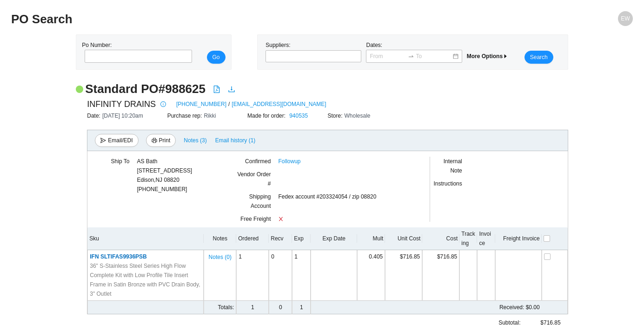  What do you see at coordinates (94, 115) in the screenshot?
I see `span: Date:` at bounding box center [94, 115].